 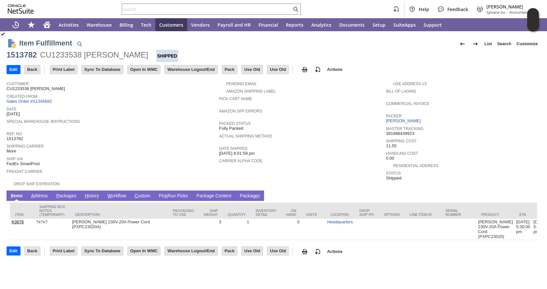 I want to click on span: FedEx SmartPost, so click(x=23, y=164).